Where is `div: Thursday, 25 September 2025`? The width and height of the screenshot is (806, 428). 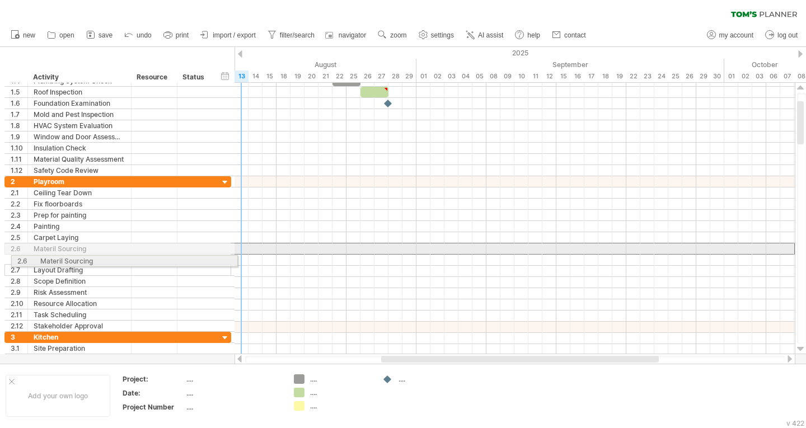
div: Thursday, 25 September 2025 is located at coordinates (675, 76).